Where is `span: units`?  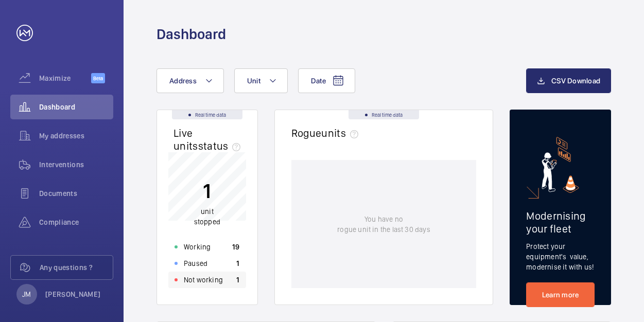 span: units is located at coordinates (342, 133).